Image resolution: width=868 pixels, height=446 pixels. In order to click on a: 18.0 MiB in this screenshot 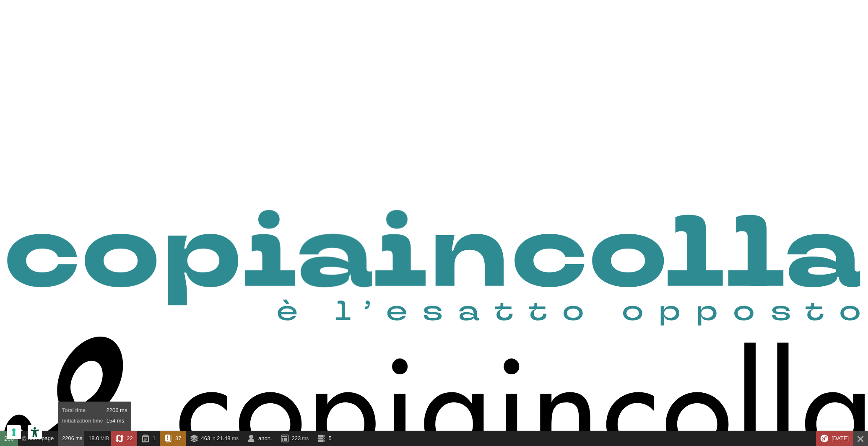, I will do `click(98, 439)`.